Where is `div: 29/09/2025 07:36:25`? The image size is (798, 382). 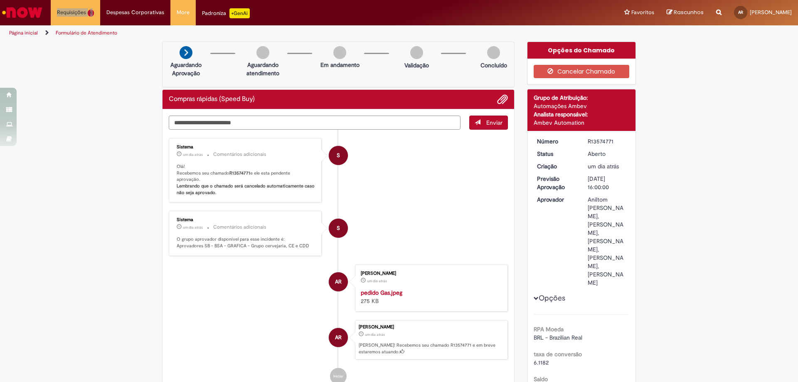
div: 29/09/2025 07:36:25 is located at coordinates (607, 166).